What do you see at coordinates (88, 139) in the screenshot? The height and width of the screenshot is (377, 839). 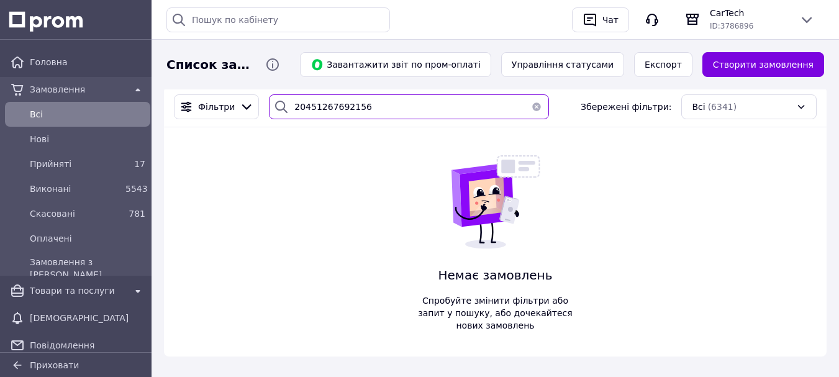 I see `span: Нові` at bounding box center [88, 139].